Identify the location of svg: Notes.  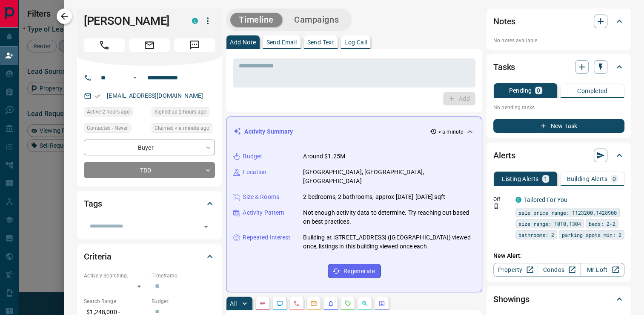
(263, 303).